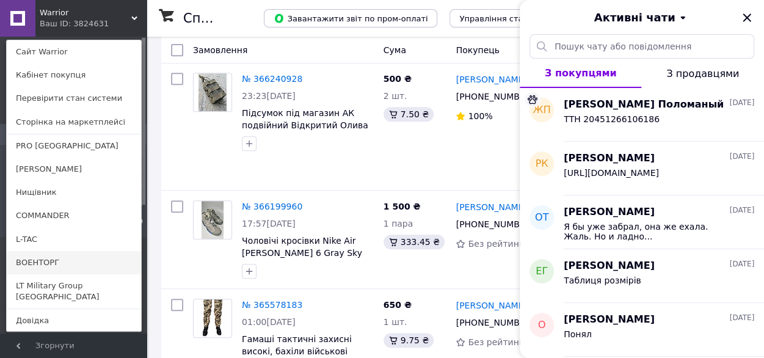  What do you see at coordinates (397, 79) in the screenshot?
I see `span: 500 ₴` at bounding box center [397, 79].